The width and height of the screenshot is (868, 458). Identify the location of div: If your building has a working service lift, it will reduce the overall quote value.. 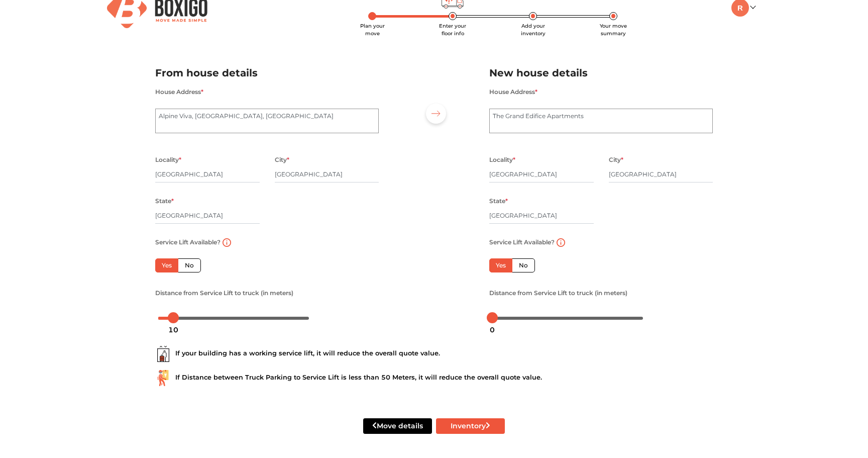
(434, 354).